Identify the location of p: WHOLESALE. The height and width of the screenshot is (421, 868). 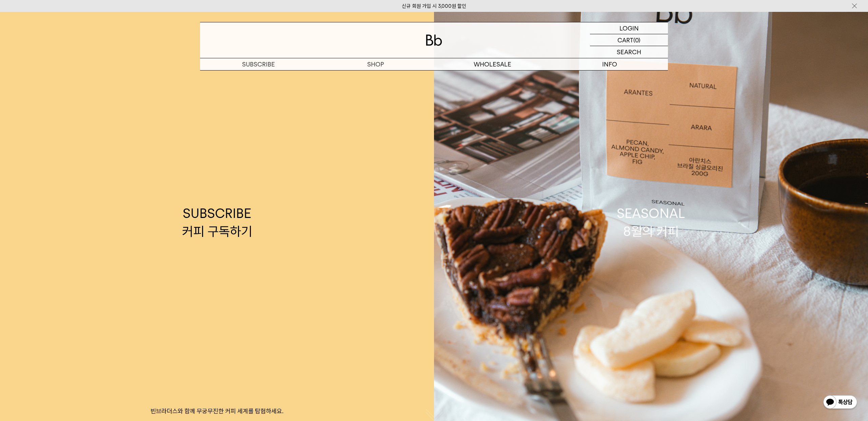
(493, 64).